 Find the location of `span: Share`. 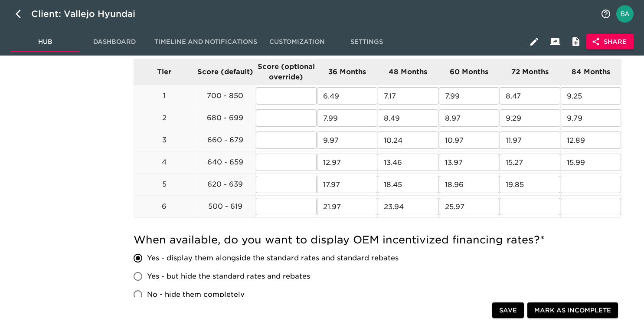

span: Share is located at coordinates (610, 42).